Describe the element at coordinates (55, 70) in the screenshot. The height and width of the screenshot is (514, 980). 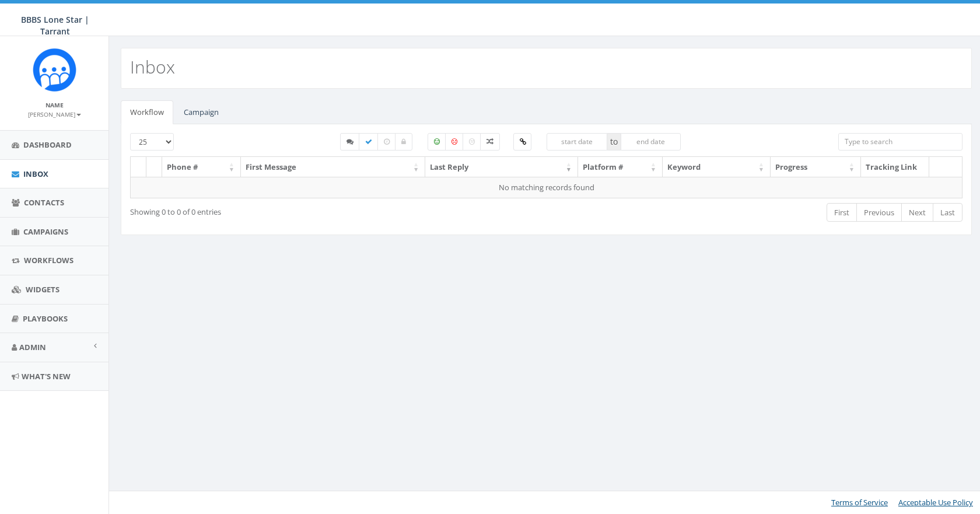
I see `img: Rally_Corp_Icon_1.png` at that location.